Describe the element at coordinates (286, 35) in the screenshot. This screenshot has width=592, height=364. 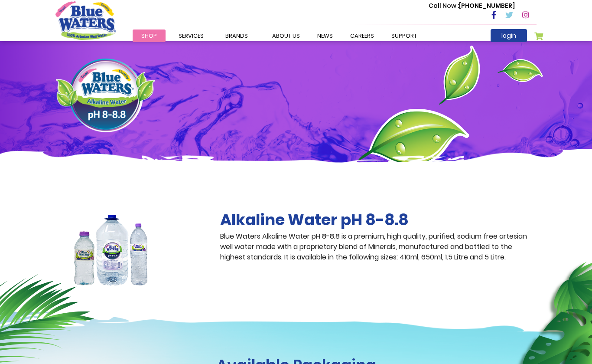
I see `a: about us` at that location.